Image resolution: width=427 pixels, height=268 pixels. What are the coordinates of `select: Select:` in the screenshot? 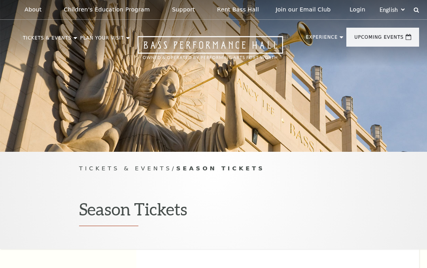 It's located at (392, 9).